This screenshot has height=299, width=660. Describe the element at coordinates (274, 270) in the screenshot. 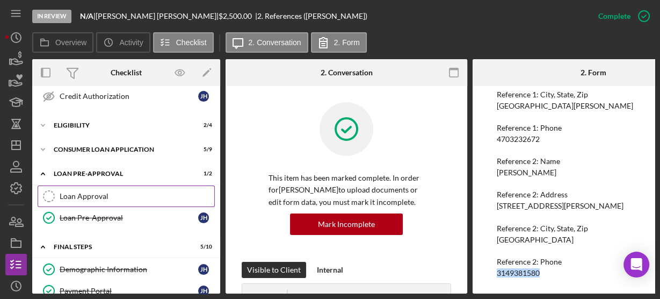

I see `button: Visible to Client` at that location.